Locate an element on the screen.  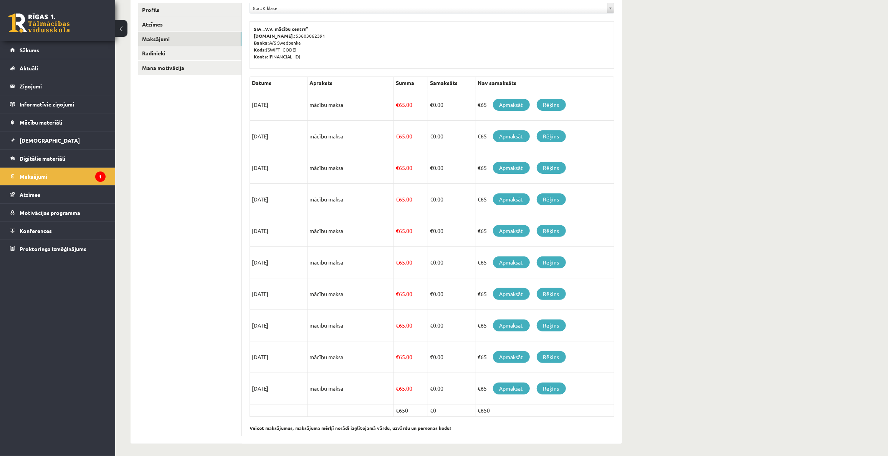
a: Maksājumi is located at coordinates (190, 39).